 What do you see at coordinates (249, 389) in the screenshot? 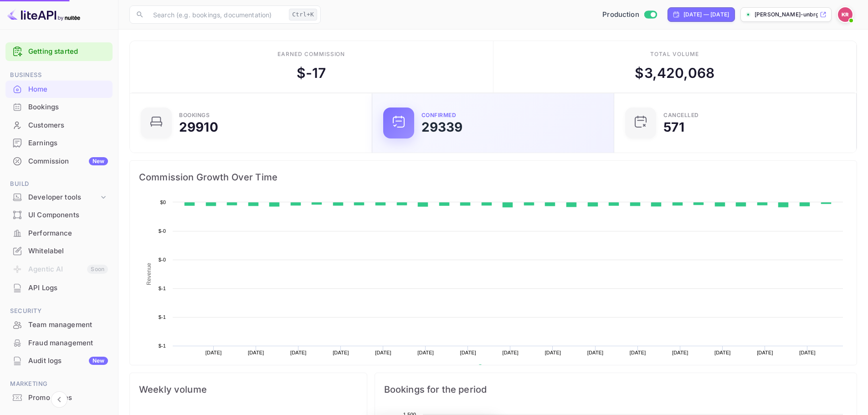
I see `span: Weekly volume` at bounding box center [249, 389].